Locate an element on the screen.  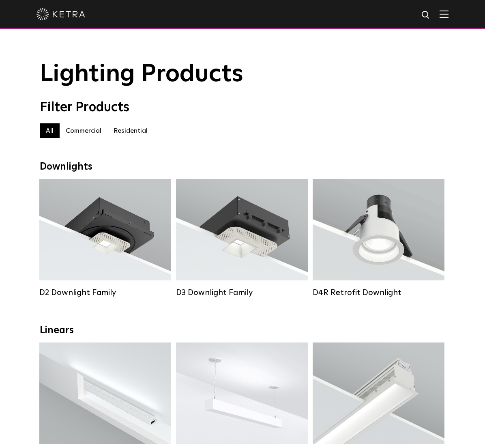
a: D4R Retrofit Downlight Lumen Output:800Colors:White / BlackBeam Angles:15° / 25° / 40° / 60°Watta... is located at coordinates (378, 238).